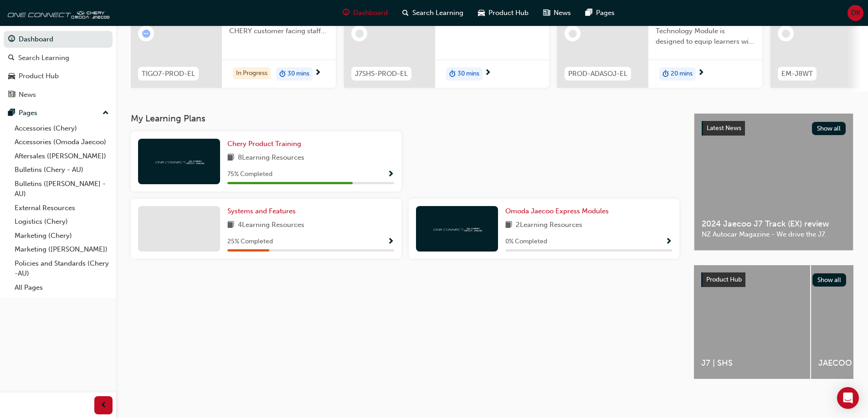 This screenshot has height=418, width=868. What do you see at coordinates (724, 128) in the screenshot?
I see `span: Latest News` at bounding box center [724, 128].